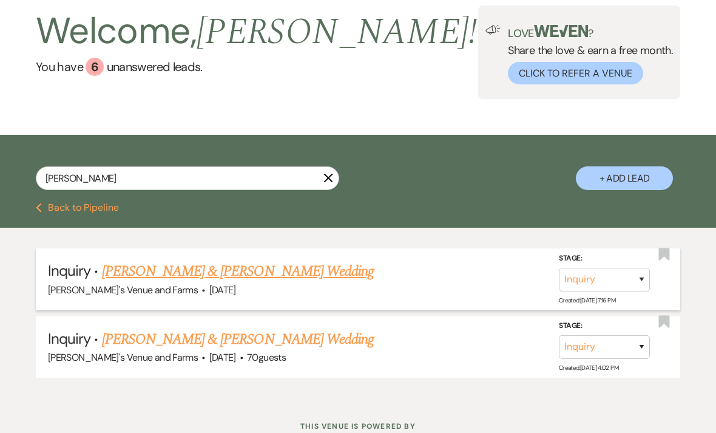 The image size is (716, 433). I want to click on button: Click to Refer a Venue, so click(575, 73).